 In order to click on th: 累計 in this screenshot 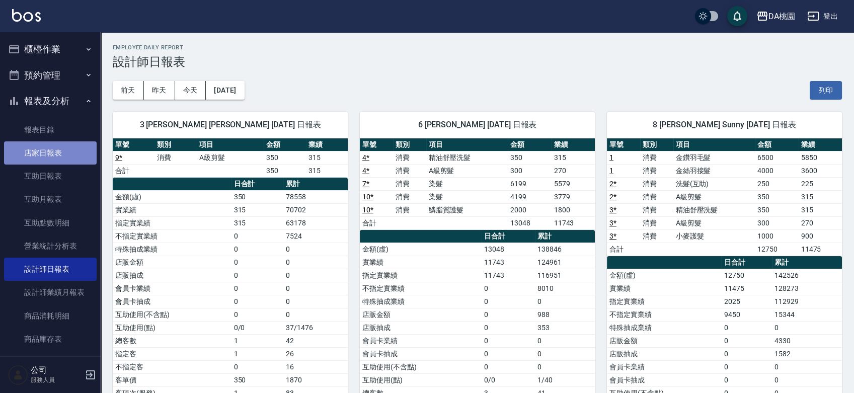, I will do `click(807, 263)`.